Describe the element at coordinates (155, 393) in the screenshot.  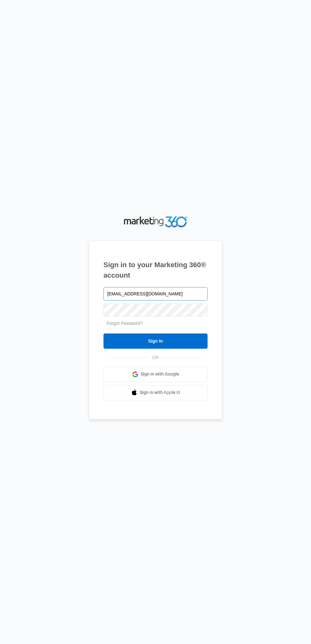
I see `a: Sign in with Apple Id` at that location.